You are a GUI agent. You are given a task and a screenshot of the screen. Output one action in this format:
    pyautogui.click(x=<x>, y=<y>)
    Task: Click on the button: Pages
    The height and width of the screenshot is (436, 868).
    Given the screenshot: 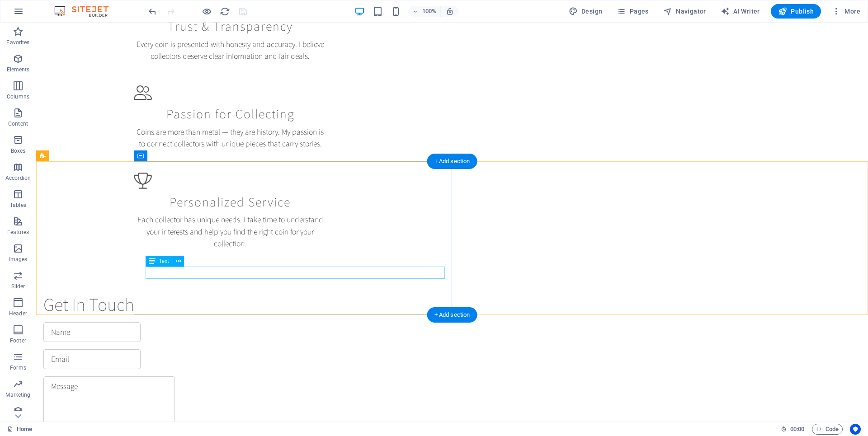 What is the action you would take?
    pyautogui.click(x=633, y=11)
    